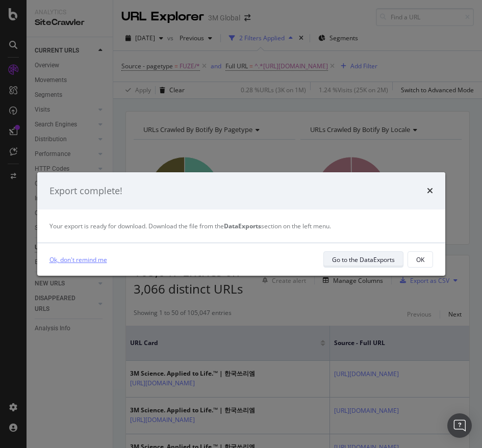 This screenshot has width=482, height=448. What do you see at coordinates (241, 226) in the screenshot?
I see `div: Your export is ready for download. Download the file from the` at bounding box center [241, 226].